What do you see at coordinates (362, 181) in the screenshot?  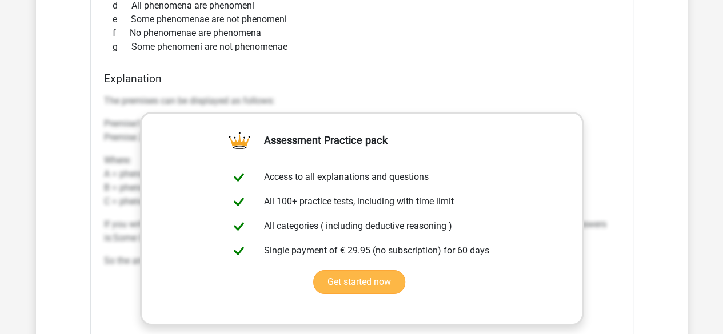 I see `p: Where: A = phenomena B = phenomeni C = phenomenae` at bounding box center [362, 181].